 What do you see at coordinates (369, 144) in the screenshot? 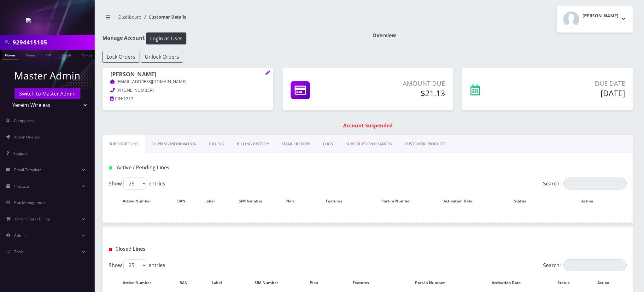
I see `a: SUBSCRIPTION CHANGES` at bounding box center [369, 144].